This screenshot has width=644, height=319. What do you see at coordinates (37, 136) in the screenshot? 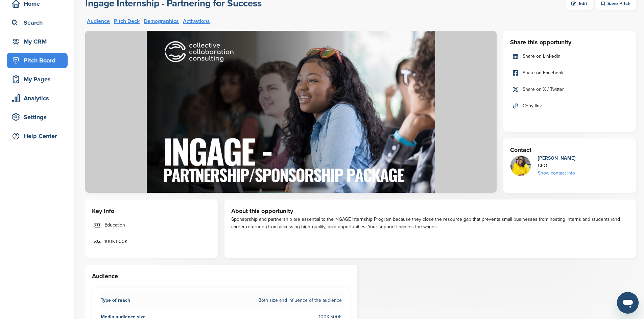
I see `a: Help Center` at bounding box center [37, 136].